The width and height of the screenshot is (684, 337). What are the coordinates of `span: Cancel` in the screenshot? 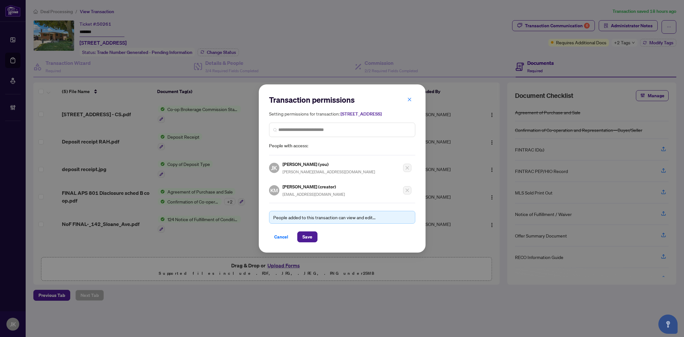 It's located at (281, 237).